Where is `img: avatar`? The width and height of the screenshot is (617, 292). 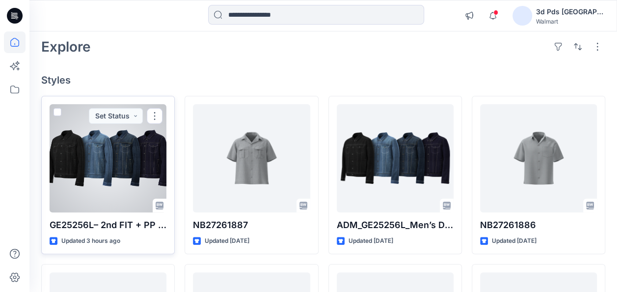
img: avatar is located at coordinates (522, 16).